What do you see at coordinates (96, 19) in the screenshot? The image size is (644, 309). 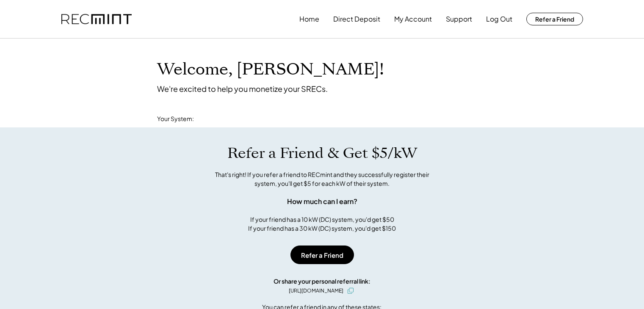 I see `img: recmint-logotype%403x.png` at bounding box center [96, 19].